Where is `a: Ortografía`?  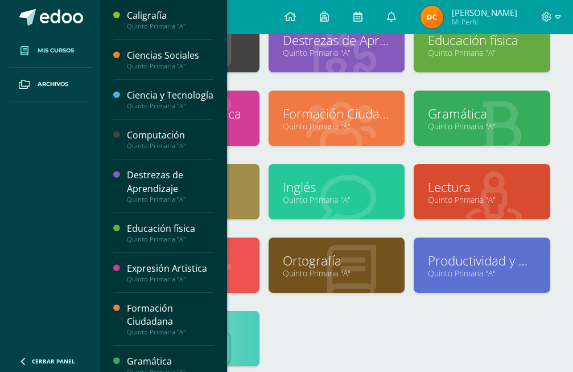
a: Ortografía is located at coordinates (337, 260).